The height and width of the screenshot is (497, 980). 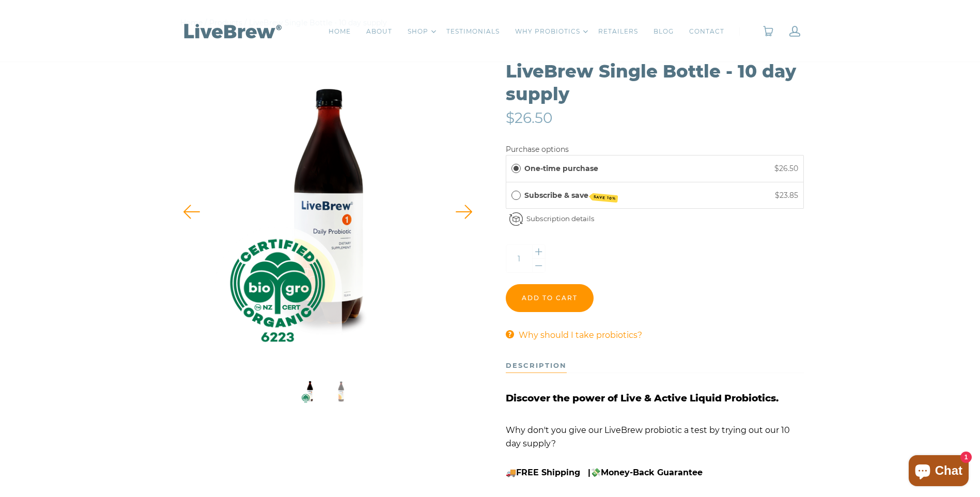 What do you see at coordinates (537, 149) in the screenshot?
I see `label: Purchase options` at bounding box center [537, 149].